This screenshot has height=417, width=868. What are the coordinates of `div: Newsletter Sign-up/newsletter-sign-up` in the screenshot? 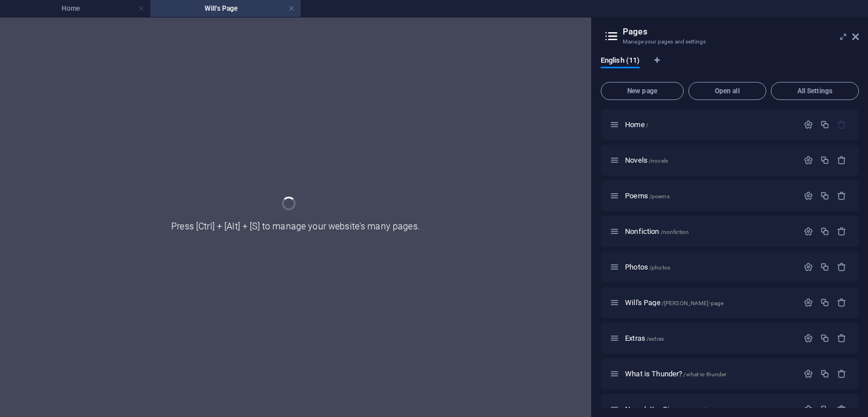 It's located at (710, 409).